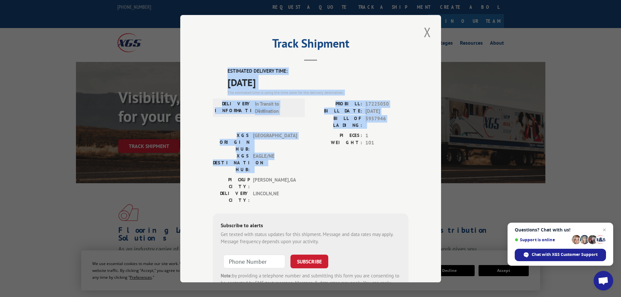 The height and width of the screenshot is (297, 621). I want to click on div: by providing a telephone number and submitting this form you are consenting to be contacted by SM..., so click(311, 283).